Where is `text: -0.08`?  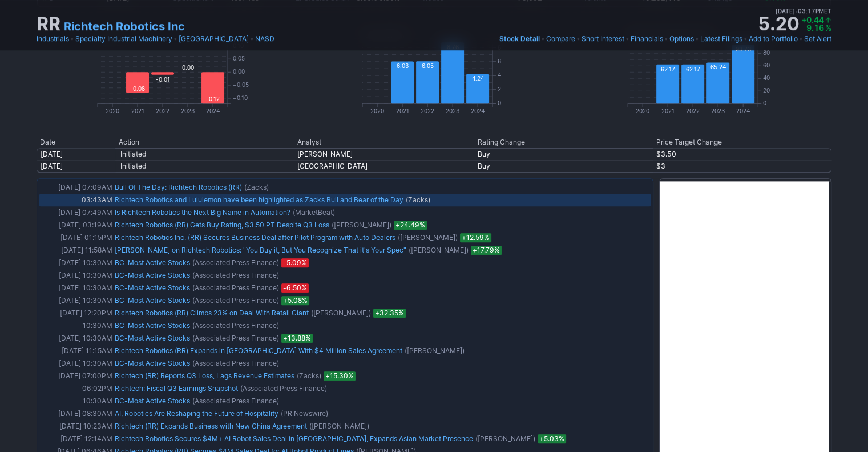
text: -0.08 is located at coordinates (138, 88).